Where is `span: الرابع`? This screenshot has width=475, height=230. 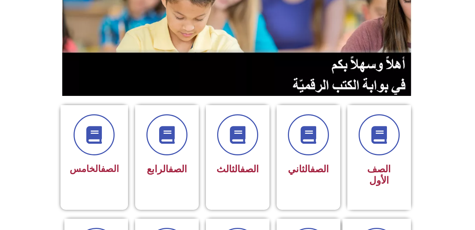 span: الرابع is located at coordinates (167, 169).